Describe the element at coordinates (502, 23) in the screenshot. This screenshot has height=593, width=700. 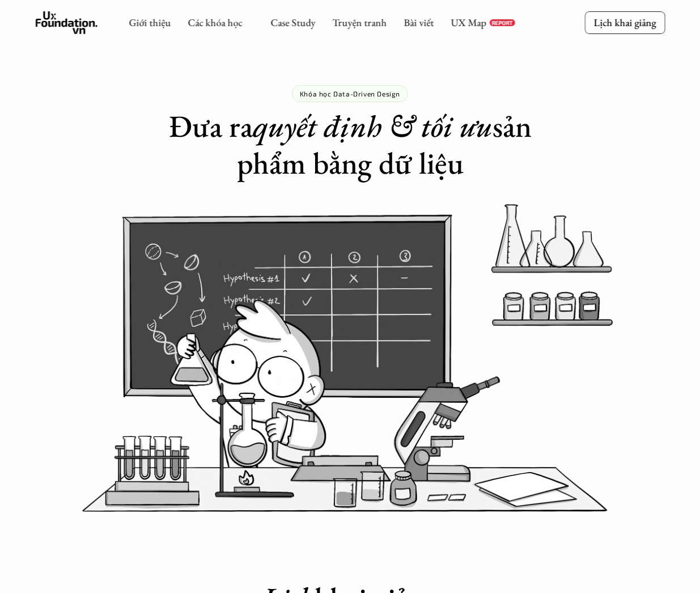
I see `a: REPORT` at that location.